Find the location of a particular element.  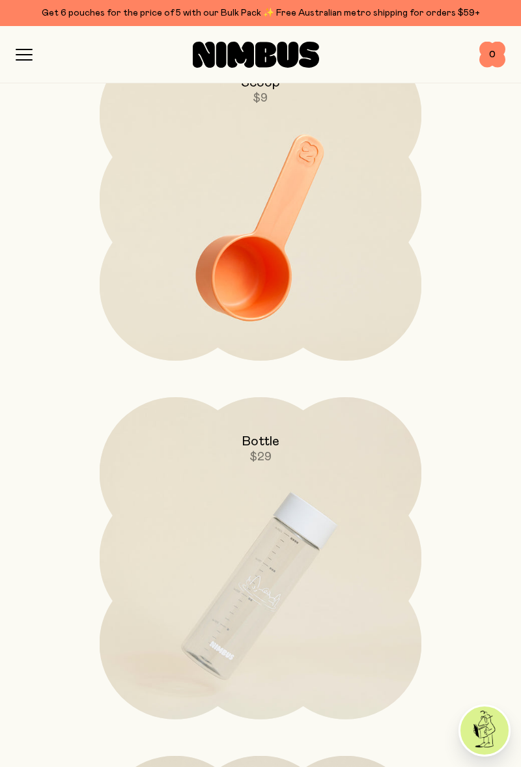

div: Get 6 pouches for the price of 5 with our Bulk Pack ✨ Free Australian metro shipping for orders $59+ is located at coordinates (260, 13).